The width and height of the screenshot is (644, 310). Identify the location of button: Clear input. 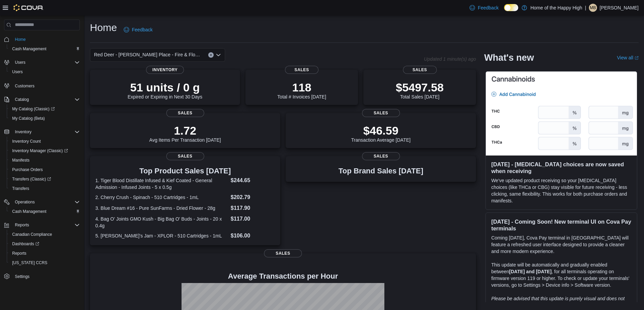
(211, 55).